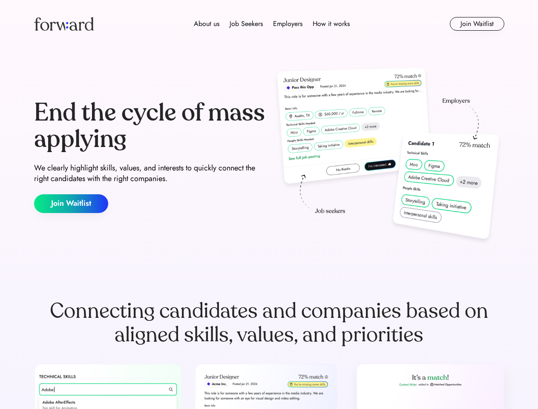  I want to click on img: Forward logo, so click(64, 24).